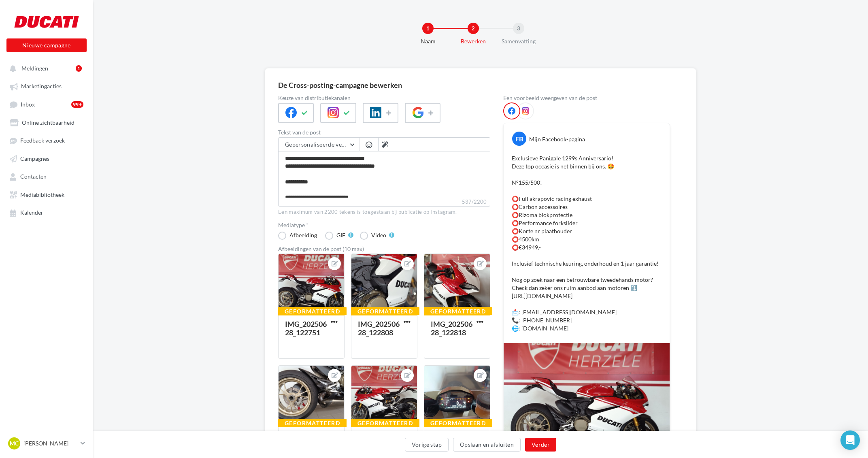 The height and width of the screenshot is (458, 868). Describe the element at coordinates (43, 140) in the screenshot. I see `span: Feedback verzoek` at that location.